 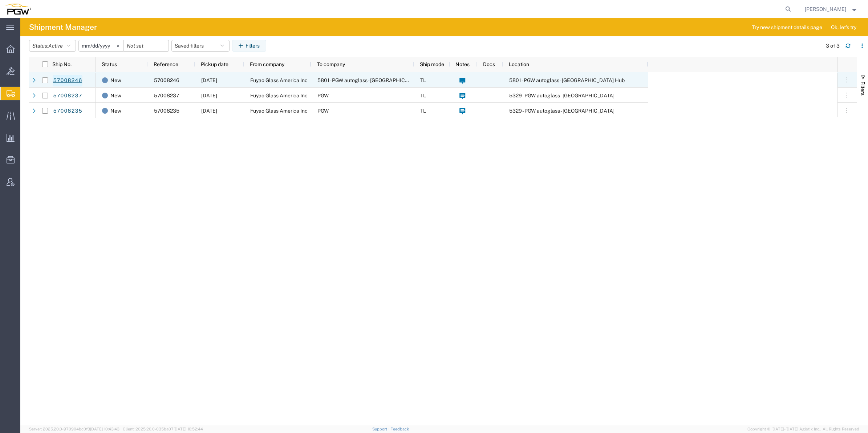 What do you see at coordinates (167, 111) in the screenshot?
I see `span: 57008235` at bounding box center [167, 111].